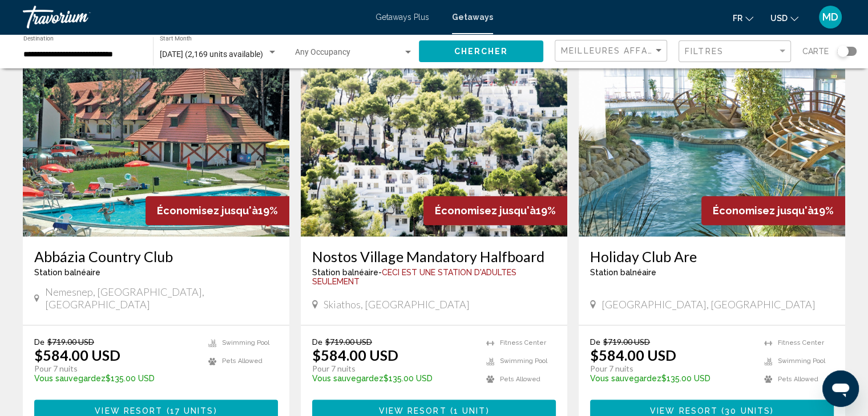 The image size is (868, 416). Describe the element at coordinates (743, 18) in the screenshot. I see `button: Change language` at that location.